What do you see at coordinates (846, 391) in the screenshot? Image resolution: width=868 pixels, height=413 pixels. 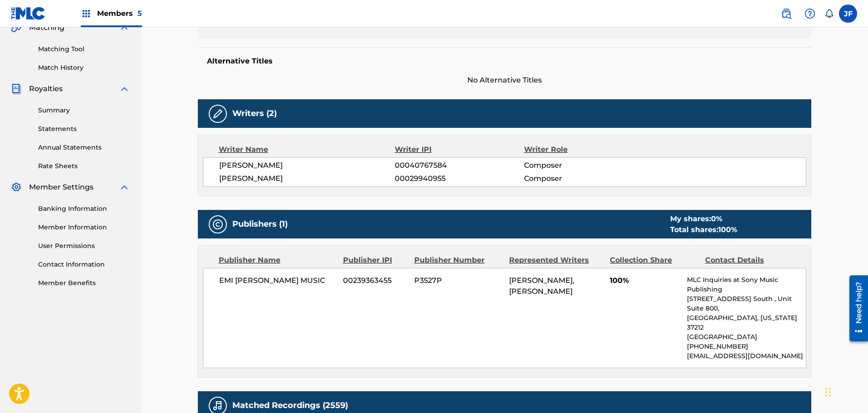 I see `div: Chat Widget` at bounding box center [846, 391].